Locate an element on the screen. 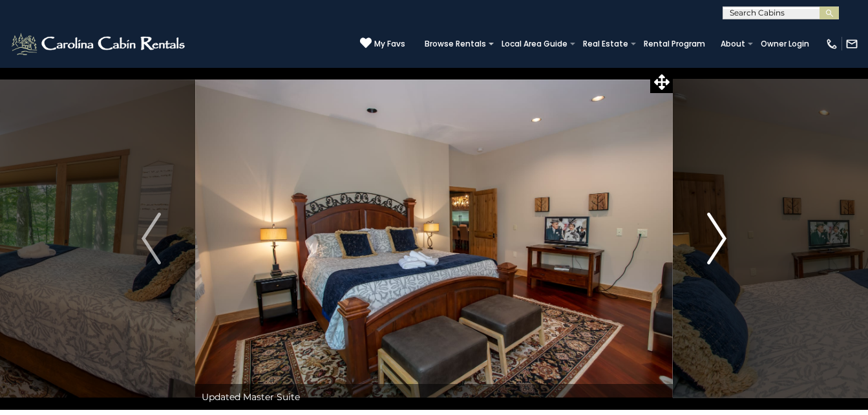 The image size is (868, 415). img: phone-regular-white.png is located at coordinates (832, 44).